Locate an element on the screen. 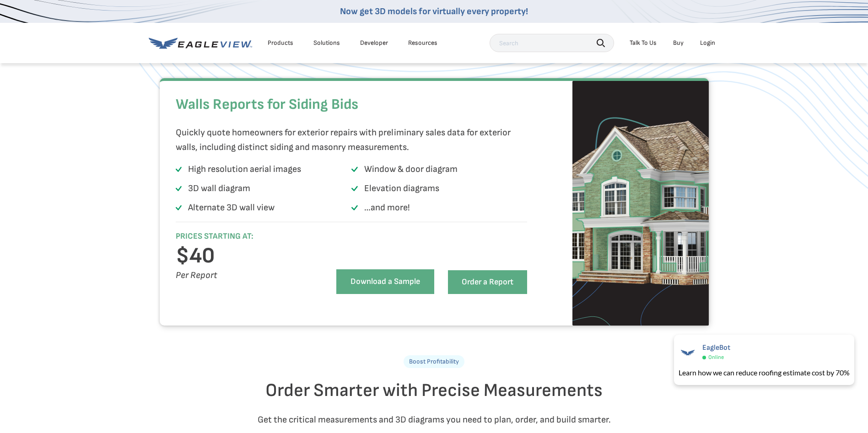 The width and height of the screenshot is (868, 433). div: Resources is located at coordinates (423, 43).